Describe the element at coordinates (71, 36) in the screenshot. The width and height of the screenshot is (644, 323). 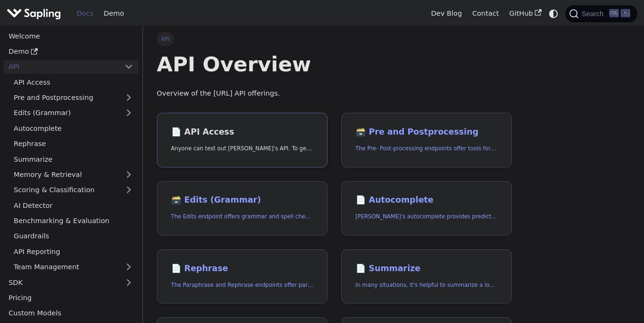
I see `a: Welcome` at that location.